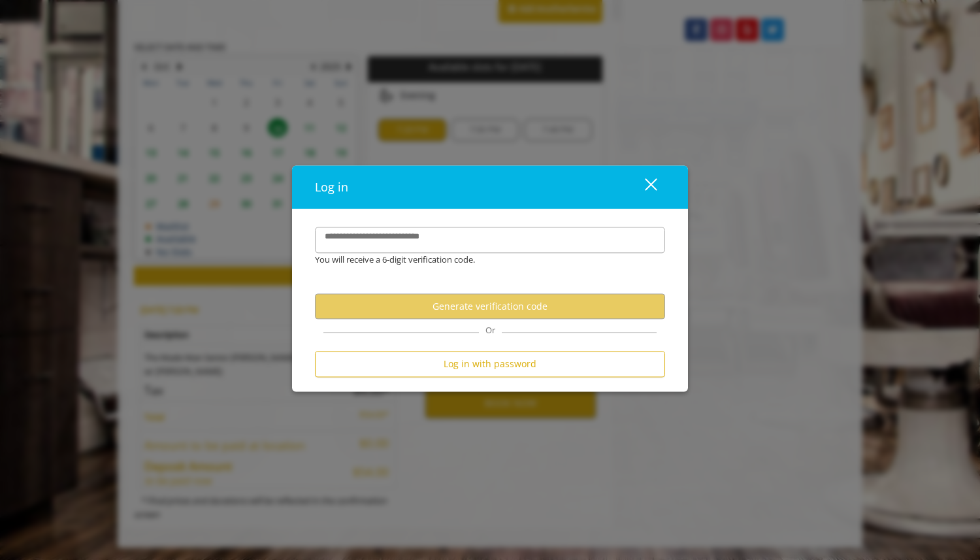  Describe the element at coordinates (490, 330) in the screenshot. I see `span: Or` at that location.